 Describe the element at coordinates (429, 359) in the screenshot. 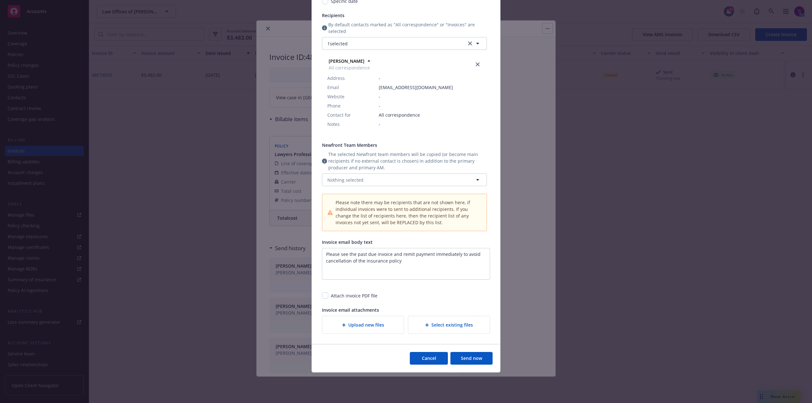

I see `button: Cancel` at that location.